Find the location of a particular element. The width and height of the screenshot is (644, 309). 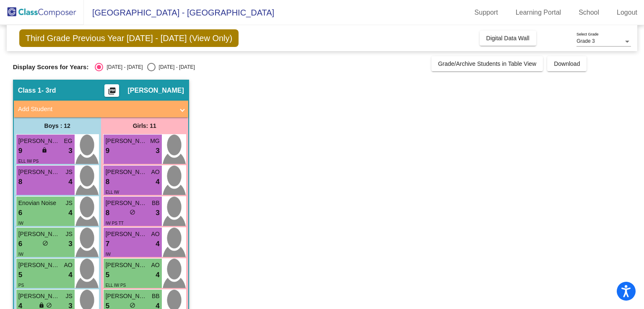

mat-radio-group: Select an option is located at coordinates (145, 67).